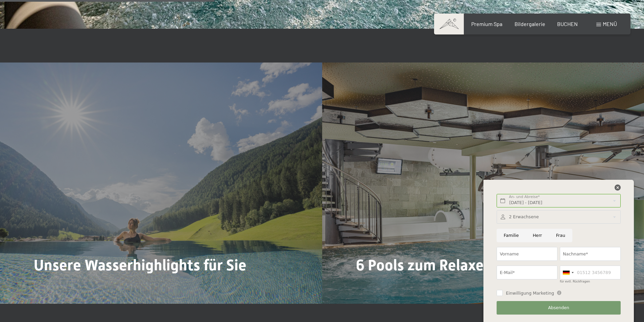 The width and height of the screenshot is (644, 322). What do you see at coordinates (567, 24) in the screenshot?
I see `span: BUCHEN` at bounding box center [567, 24].